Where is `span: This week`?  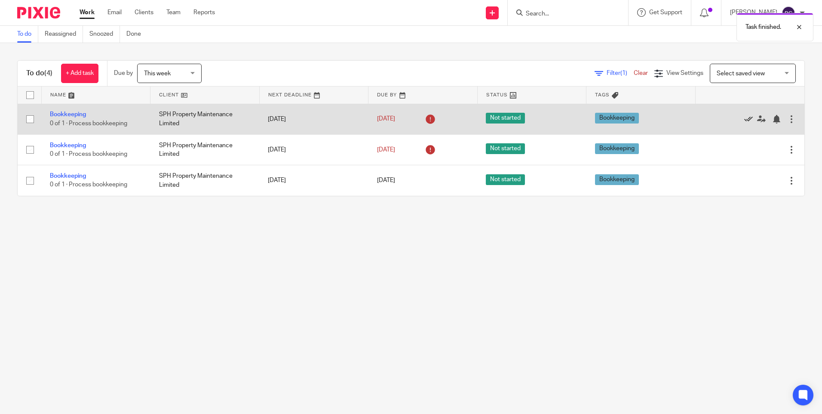
span: This week is located at coordinates (157, 74).